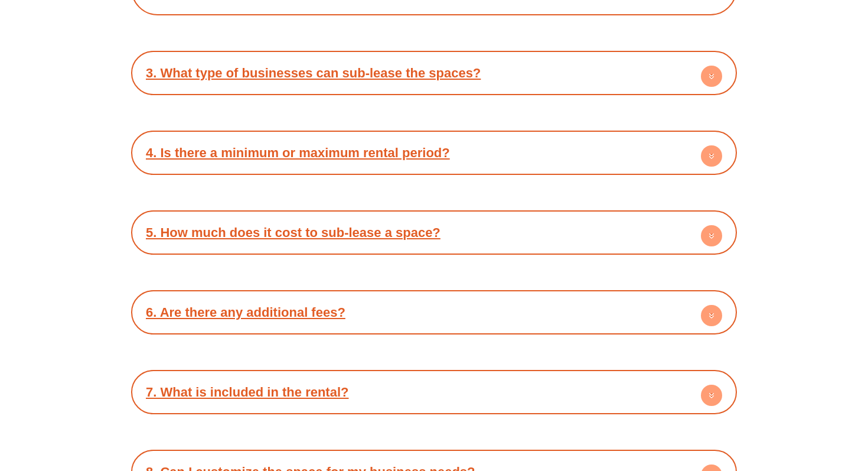 Image resolution: width=868 pixels, height=471 pixels. What do you see at coordinates (434, 392) in the screenshot?
I see `div: 7. What is included in the rental?` at bounding box center [434, 392].